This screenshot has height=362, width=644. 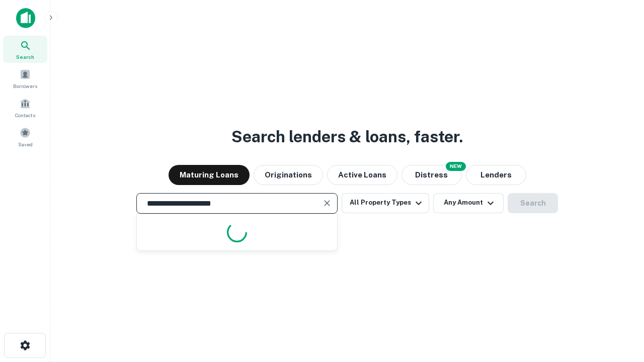 What do you see at coordinates (362, 175) in the screenshot?
I see `button: Active Loans` at bounding box center [362, 175].